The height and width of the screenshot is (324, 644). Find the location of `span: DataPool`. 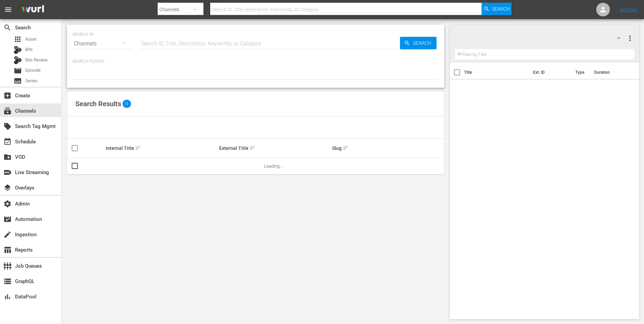

span: DataPool is located at coordinates (7, 297).